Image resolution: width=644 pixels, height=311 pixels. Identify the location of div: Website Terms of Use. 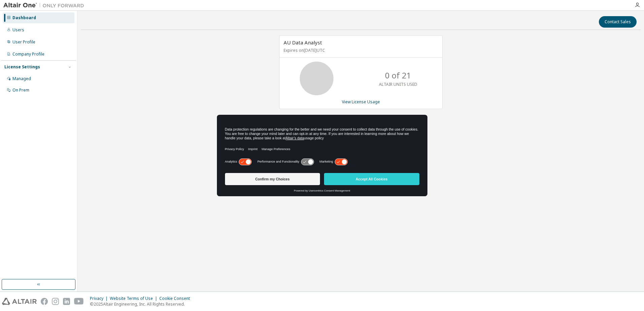
(134, 298).